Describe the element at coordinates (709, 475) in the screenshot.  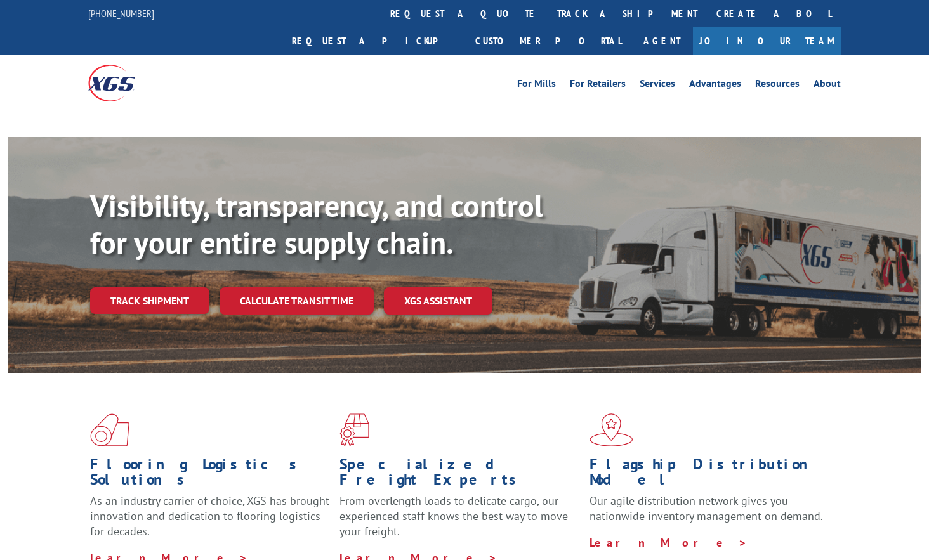
I see `h1: Flagship Distribution Model` at that location.